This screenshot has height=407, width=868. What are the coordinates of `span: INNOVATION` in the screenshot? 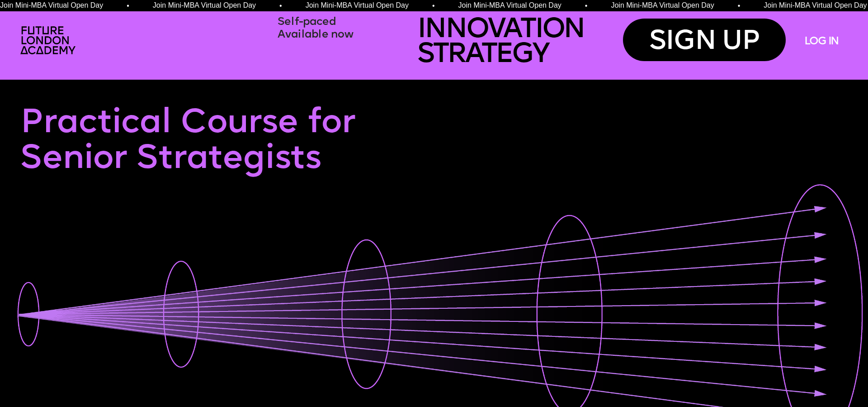 It's located at (501, 30).